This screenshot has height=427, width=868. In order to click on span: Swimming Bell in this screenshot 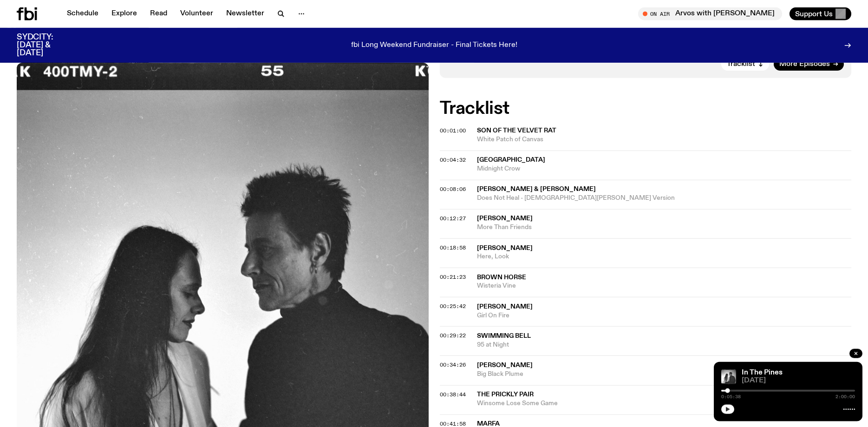, I will do `click(504, 336)`.